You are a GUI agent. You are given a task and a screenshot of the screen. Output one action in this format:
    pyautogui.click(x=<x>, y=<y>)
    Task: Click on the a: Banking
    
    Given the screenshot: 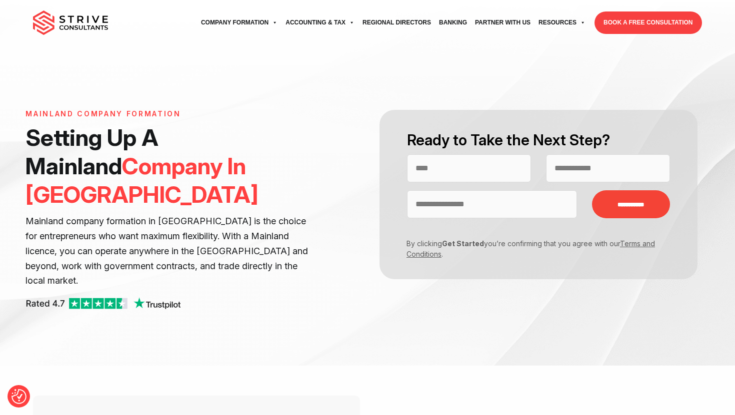 What is the action you would take?
    pyautogui.click(x=453, y=22)
    